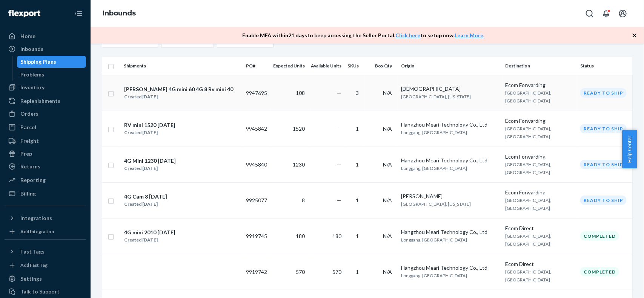 This screenshot has width=644, height=298. I want to click on a: Inventory, so click(45, 88).